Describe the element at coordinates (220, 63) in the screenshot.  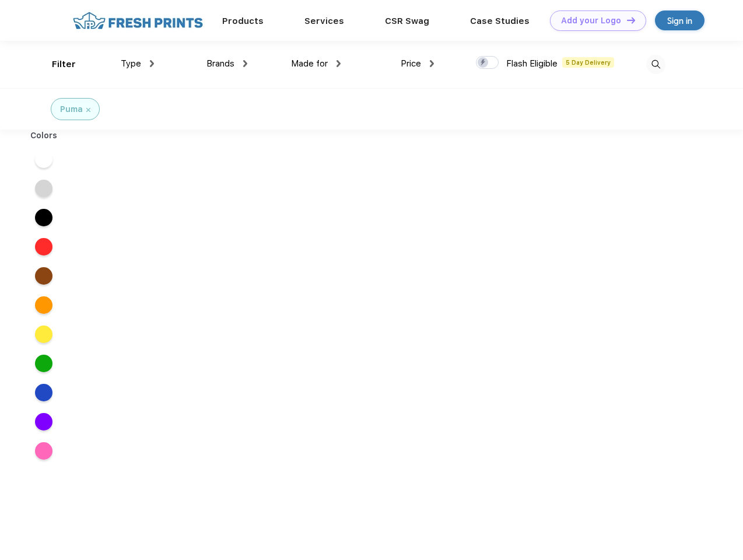
I see `span: Brands` at that location.